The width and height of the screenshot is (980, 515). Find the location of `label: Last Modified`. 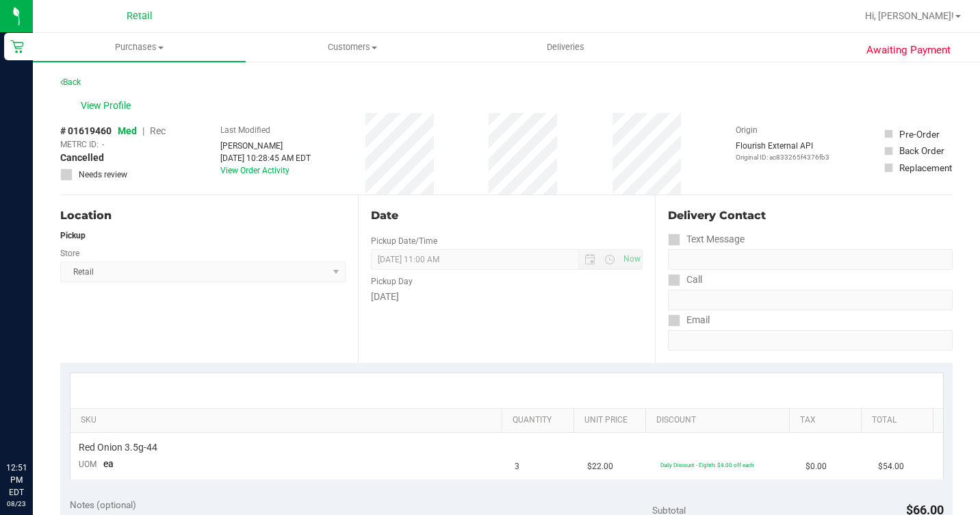

label: Last Modified is located at coordinates (245, 130).